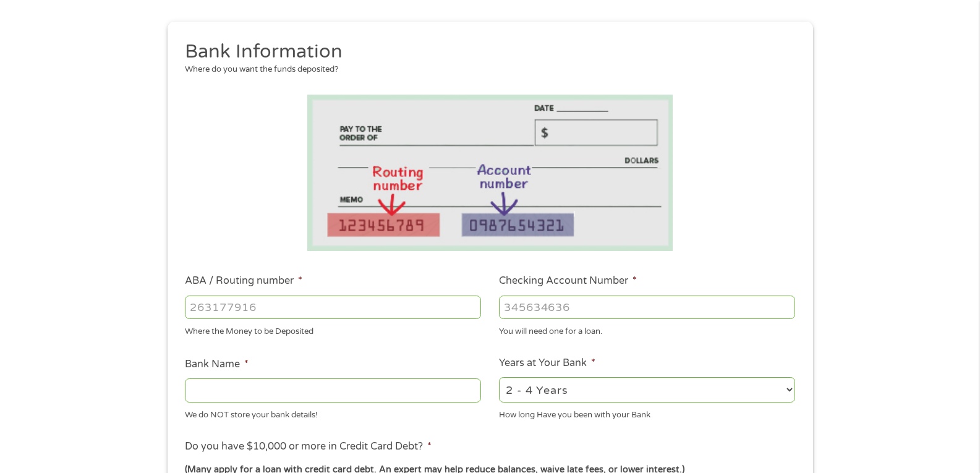 This screenshot has width=980, height=473. What do you see at coordinates (244, 281) in the screenshot?
I see `label: ABA / Routing number` at bounding box center [244, 281].